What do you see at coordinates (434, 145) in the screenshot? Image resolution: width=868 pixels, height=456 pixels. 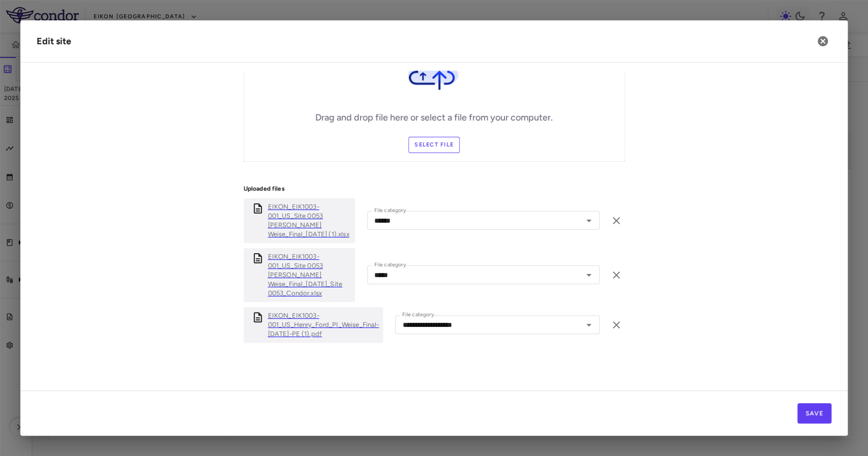 I see `label: Select file` at bounding box center [434, 145].